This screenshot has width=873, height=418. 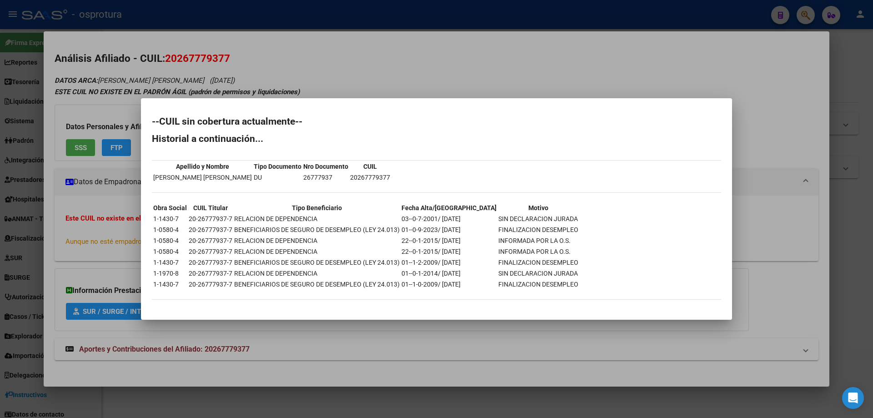 I want to click on th: Obra Social, so click(x=170, y=208).